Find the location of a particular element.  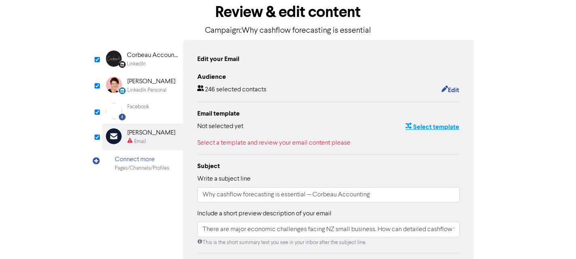

div: Select a template and review your email content please is located at coordinates (329, 143).